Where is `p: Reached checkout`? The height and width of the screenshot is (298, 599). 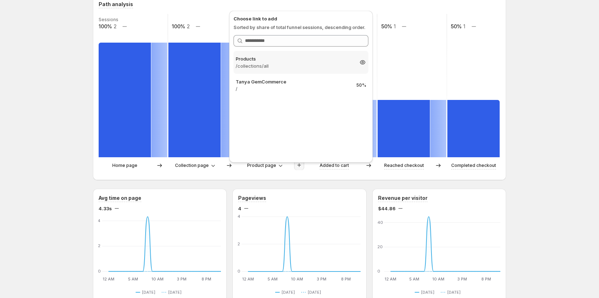 p: Reached checkout is located at coordinates (404, 166).